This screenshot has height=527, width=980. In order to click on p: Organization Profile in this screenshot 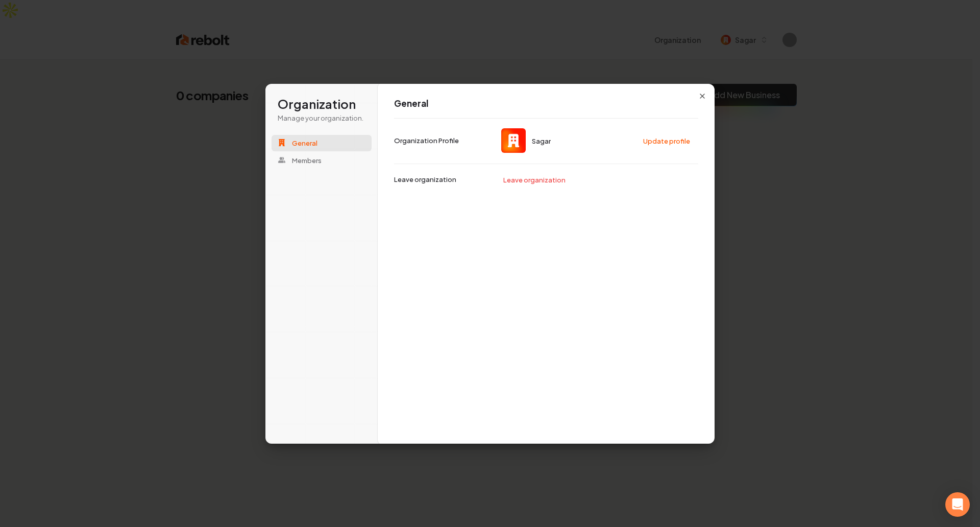, I will do `click(427, 140)`.